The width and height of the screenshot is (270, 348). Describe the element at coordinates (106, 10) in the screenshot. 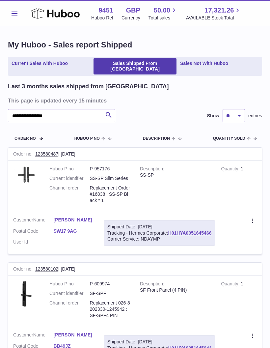

I see `strong: 9451` at that location.